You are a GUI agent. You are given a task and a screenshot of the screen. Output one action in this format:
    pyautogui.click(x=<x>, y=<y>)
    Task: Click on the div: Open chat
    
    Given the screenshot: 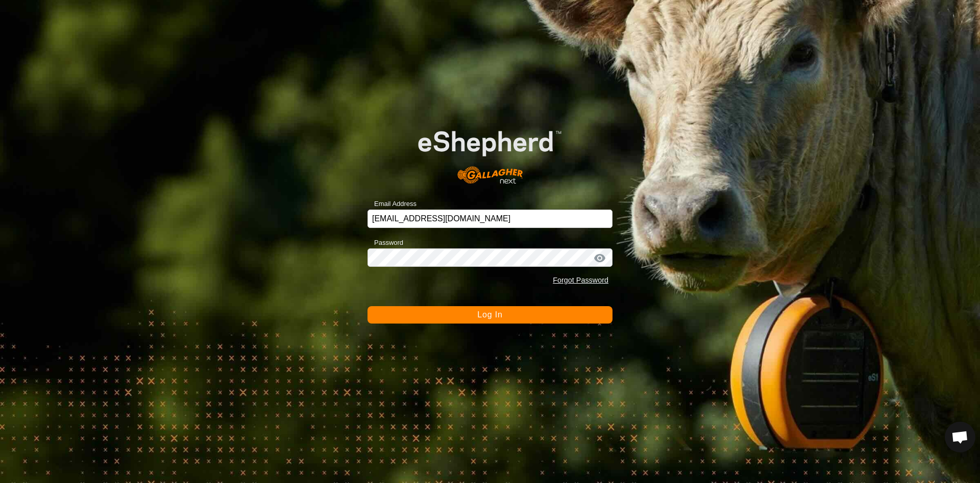 What is the action you would take?
    pyautogui.click(x=960, y=436)
    